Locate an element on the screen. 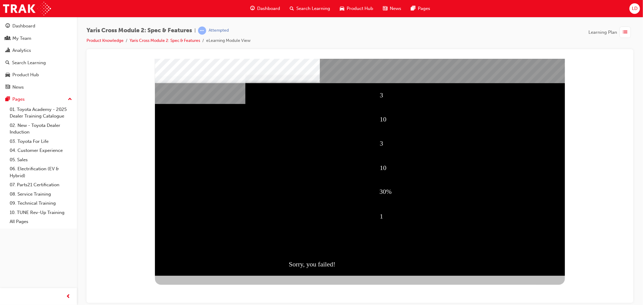  a: 01. Toyota Academy - 2025 Dealer Training Catalogue is located at coordinates (41, 113).